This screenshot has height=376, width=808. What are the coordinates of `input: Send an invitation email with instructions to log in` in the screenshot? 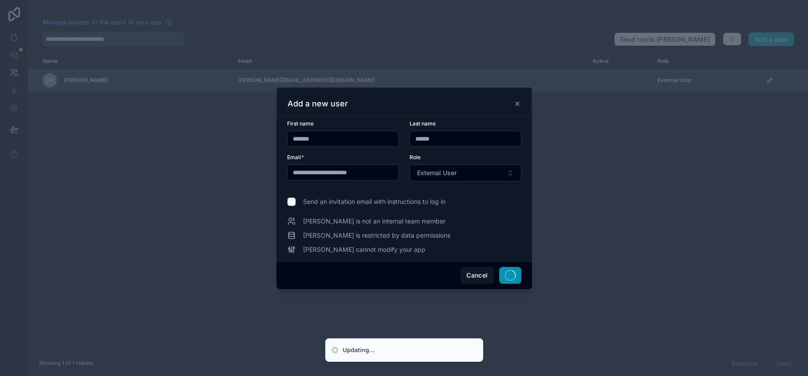 It's located at (291, 202).